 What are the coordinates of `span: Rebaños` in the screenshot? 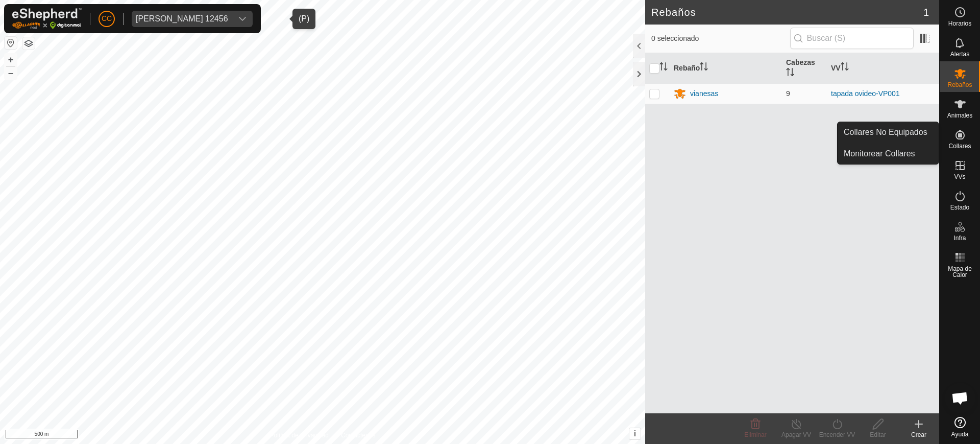 It's located at (959, 85).